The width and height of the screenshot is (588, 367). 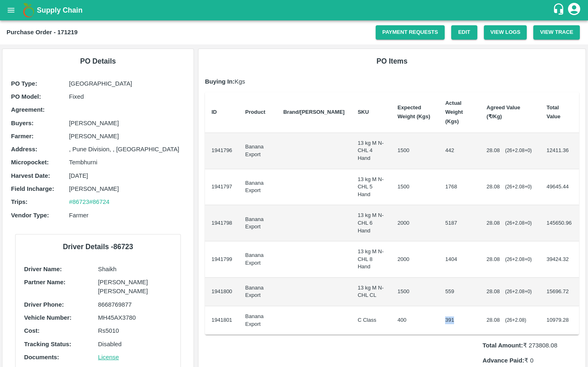 I want to click on a: #86723, so click(x=79, y=202).